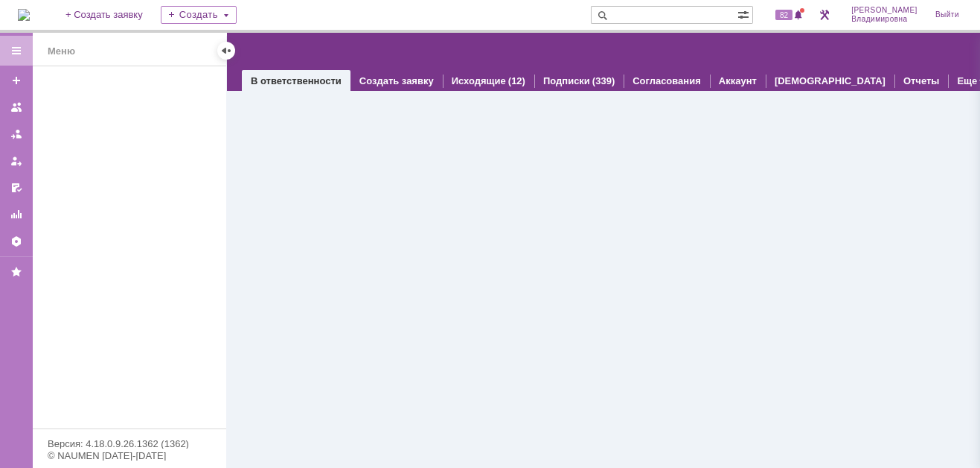 The image size is (980, 468). I want to click on a: В ответственности, so click(296, 80).